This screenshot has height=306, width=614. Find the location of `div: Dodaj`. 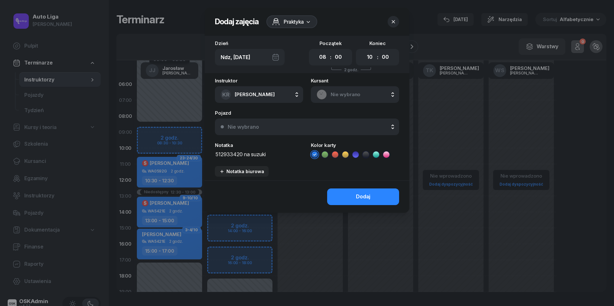

div: Dodaj is located at coordinates (363, 197).